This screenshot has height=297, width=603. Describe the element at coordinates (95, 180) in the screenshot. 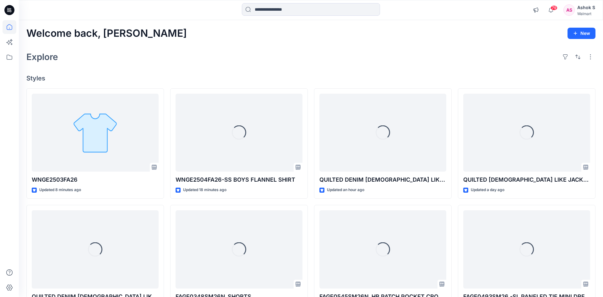

I see `p: WNGE2503FA26` at that location.